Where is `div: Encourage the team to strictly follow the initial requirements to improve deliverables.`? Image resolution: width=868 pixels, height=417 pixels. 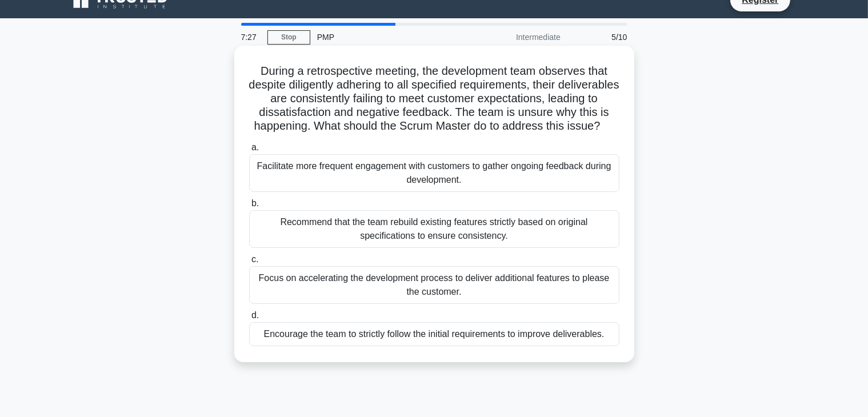 div: Encourage the team to strictly follow the initial requirements to improve deliverables. is located at coordinates (434, 334).